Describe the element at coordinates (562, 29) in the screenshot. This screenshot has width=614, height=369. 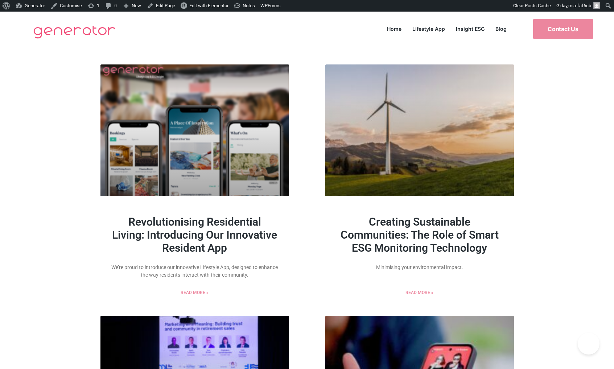
I see `span: Contact Us` at that location.